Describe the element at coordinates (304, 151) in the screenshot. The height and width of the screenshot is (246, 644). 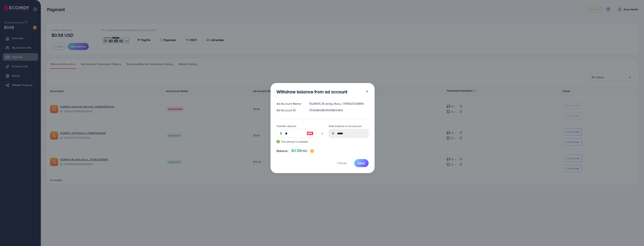
I see `span: USD` at that location.